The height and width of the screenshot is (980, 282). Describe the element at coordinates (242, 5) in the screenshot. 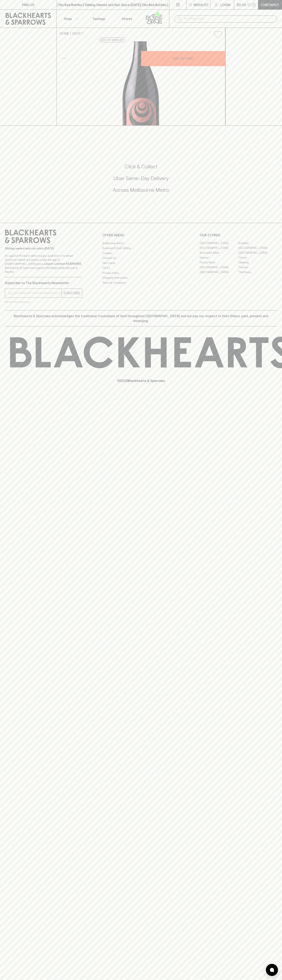

I see `p: $0.00` at that location.